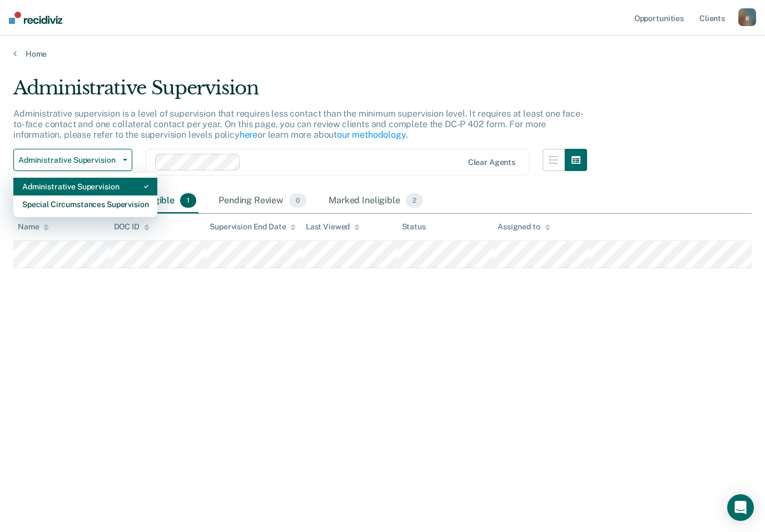  What do you see at coordinates (262, 201) in the screenshot?
I see `div: Pending Review0` at bounding box center [262, 201].